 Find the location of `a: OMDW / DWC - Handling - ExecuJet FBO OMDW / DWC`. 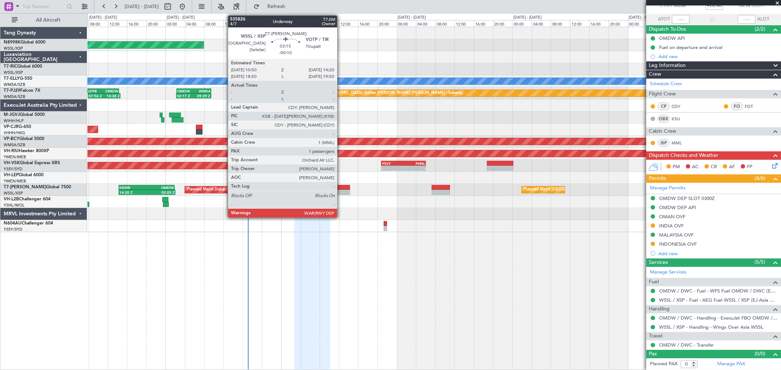

a: OMDW / DWC - Handling - ExecuJet FBO OMDW / DWC is located at coordinates (718, 318).